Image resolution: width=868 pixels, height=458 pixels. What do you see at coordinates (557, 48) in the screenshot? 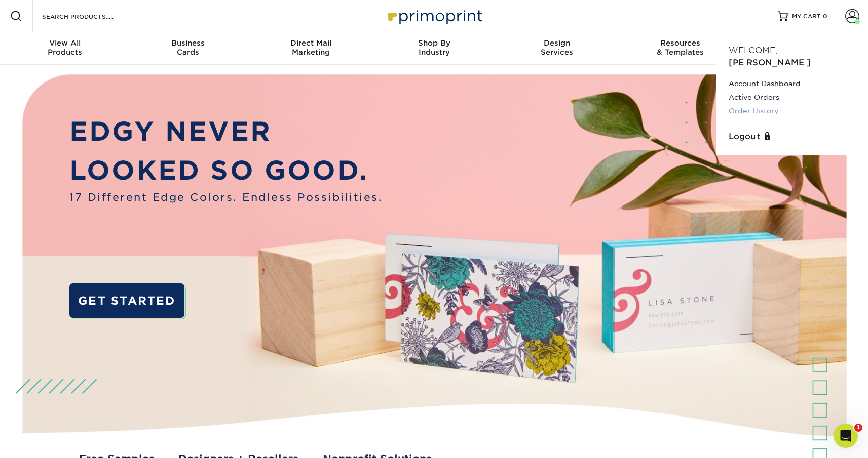
I see `div: Services` at bounding box center [557, 48].